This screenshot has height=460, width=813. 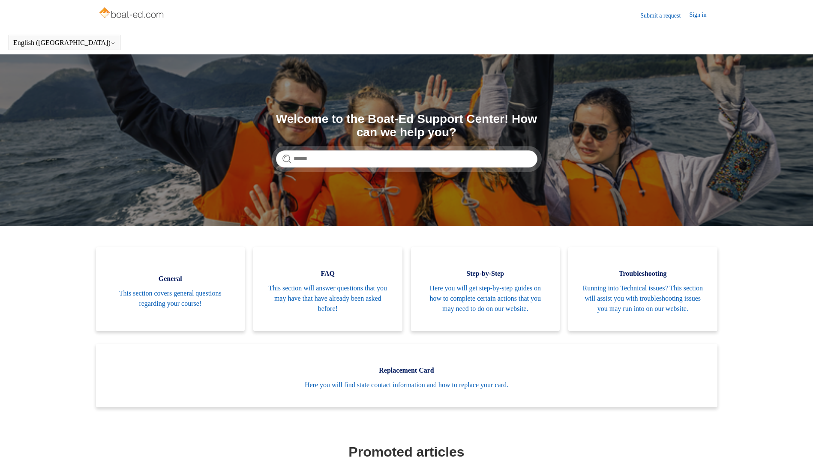 I want to click on span: Step-by-Step, so click(x=486, y=274).